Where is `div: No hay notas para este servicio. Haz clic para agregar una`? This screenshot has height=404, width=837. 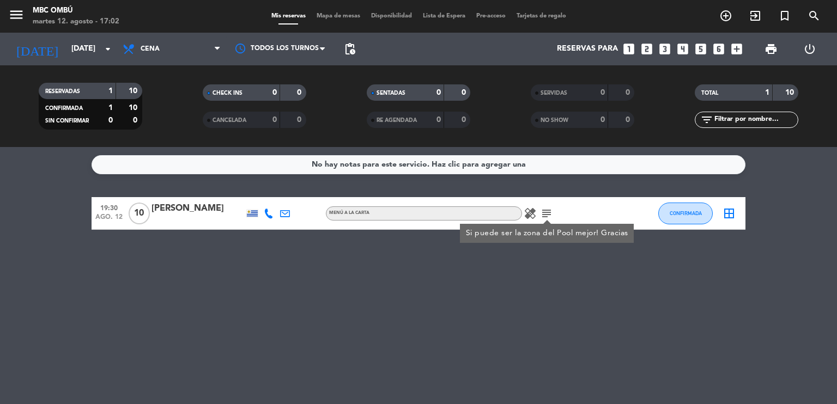 div: No hay notas para este servicio. Haz clic para agregar una is located at coordinates (419, 165).